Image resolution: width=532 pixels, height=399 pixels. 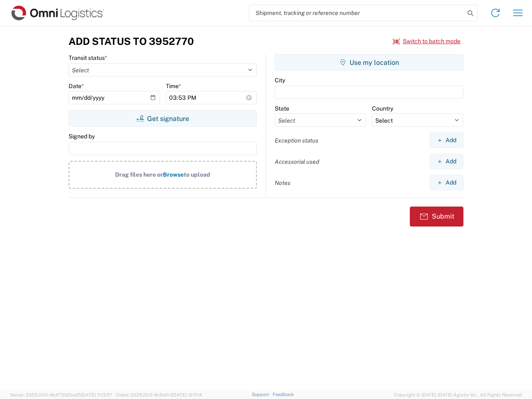 What do you see at coordinates (76, 86) in the screenshot?
I see `label: Date` at bounding box center [76, 86].